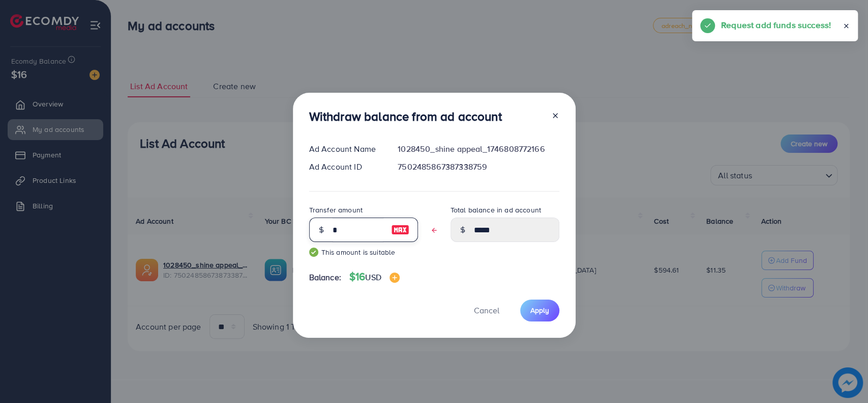 Image resolution: width=868 pixels, height=403 pixels. Describe the element at coordinates (364, 252) in the screenshot. I see `small: This amount is suitable` at that location.